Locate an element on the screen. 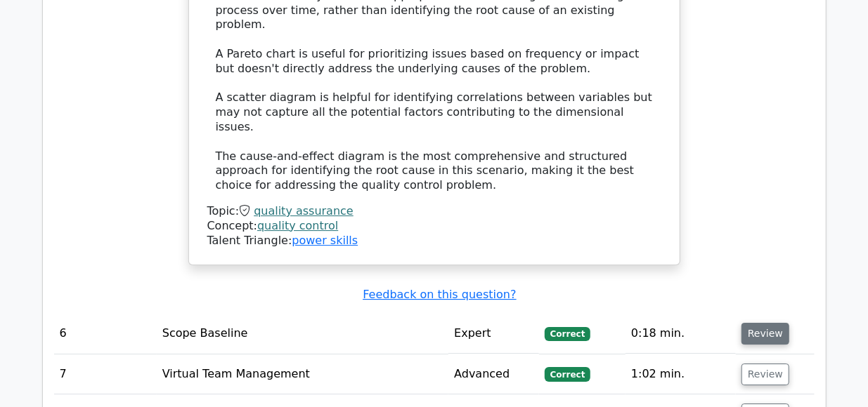 This screenshot has height=407, width=868. td: Scope Baseline is located at coordinates (302, 333).